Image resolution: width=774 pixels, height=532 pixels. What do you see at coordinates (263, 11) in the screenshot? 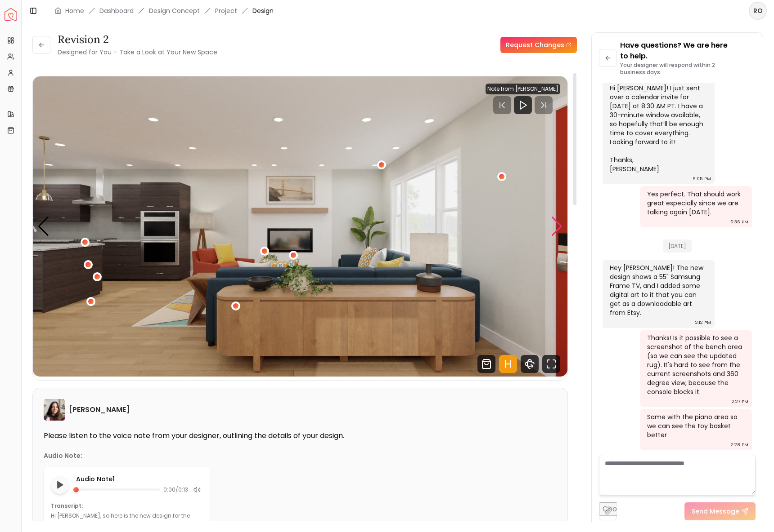
I see `span: Design` at bounding box center [263, 11].